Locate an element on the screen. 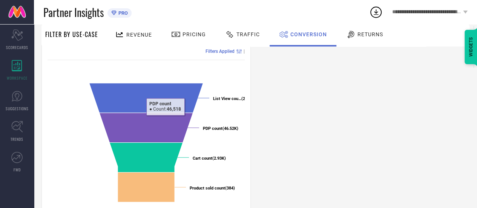 The image size is (477, 208). span: Returns is located at coordinates (370, 34).